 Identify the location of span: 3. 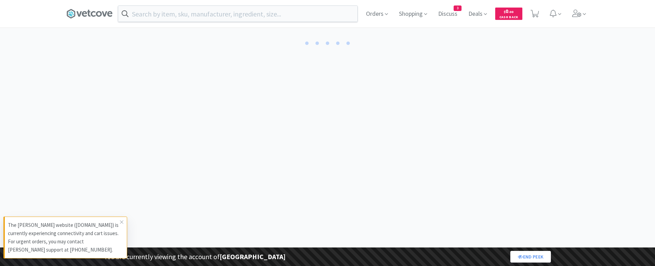
(458, 8).